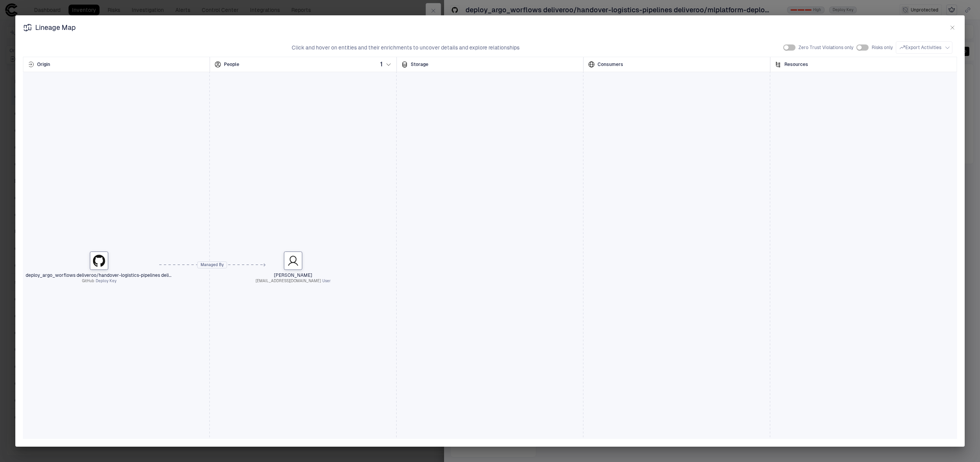 The image size is (980, 462). I want to click on span: GitHub, so click(88, 280).